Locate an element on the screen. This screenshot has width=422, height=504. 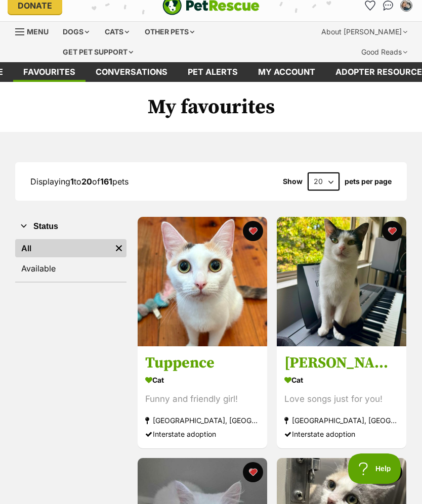
a: Favourites is located at coordinates (49, 72).